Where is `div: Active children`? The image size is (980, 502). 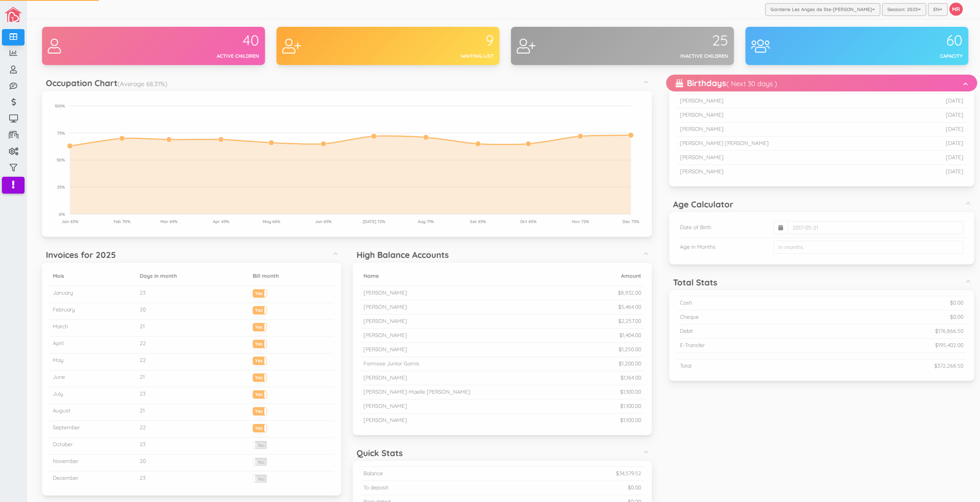
div: Active children is located at coordinates (205, 56).